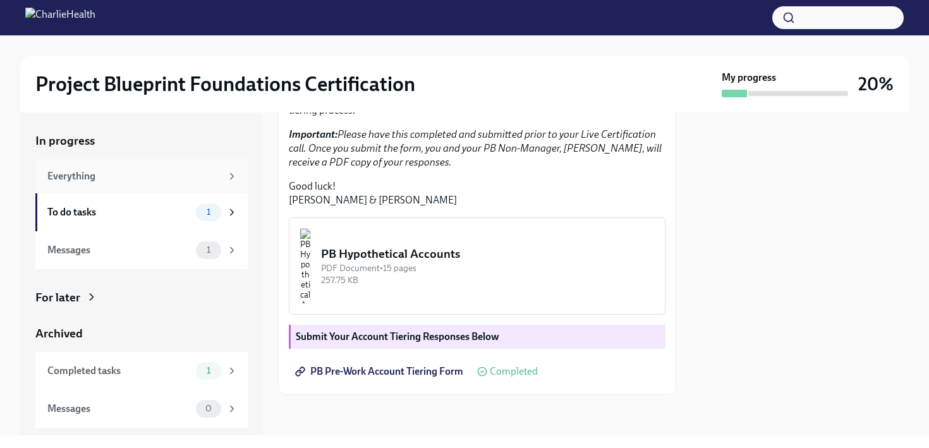 This screenshot has height=448, width=929. What do you see at coordinates (209, 408) in the screenshot?
I see `span: 0` at bounding box center [209, 408].